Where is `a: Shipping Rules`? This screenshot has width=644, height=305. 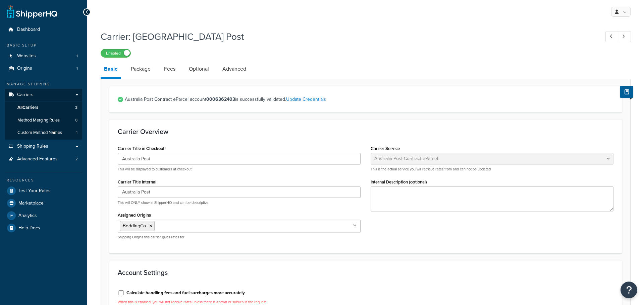
a: Shipping Rules is located at coordinates (43, 147).